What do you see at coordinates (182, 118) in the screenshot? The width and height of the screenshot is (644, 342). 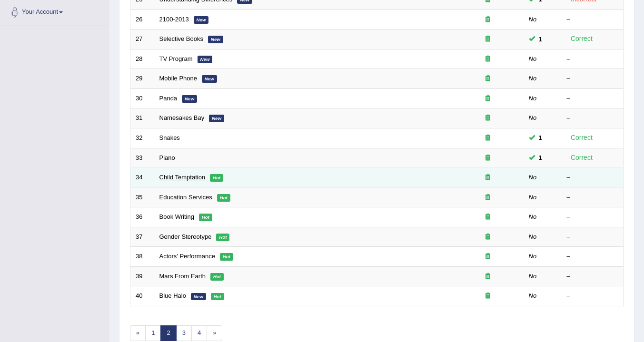 I see `a: Namesakes Bay` at bounding box center [182, 118].